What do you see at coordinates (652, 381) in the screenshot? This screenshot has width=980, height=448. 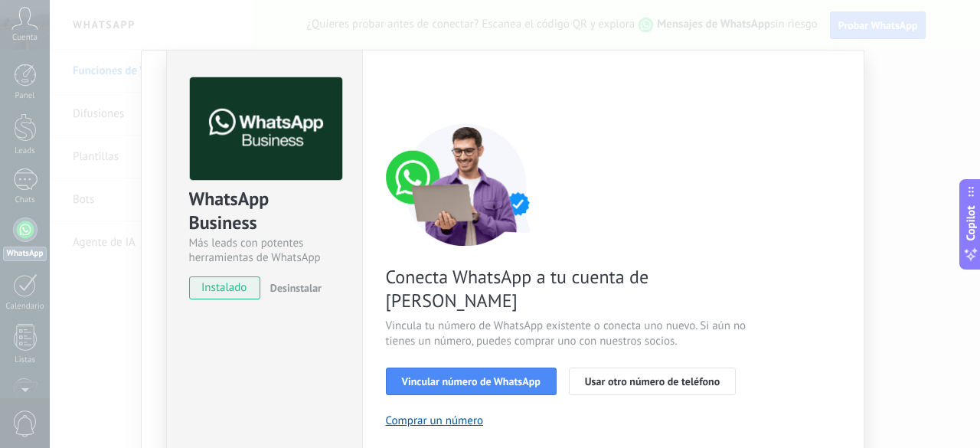 I see `span: Usar otro número de teléfono` at bounding box center [652, 381].